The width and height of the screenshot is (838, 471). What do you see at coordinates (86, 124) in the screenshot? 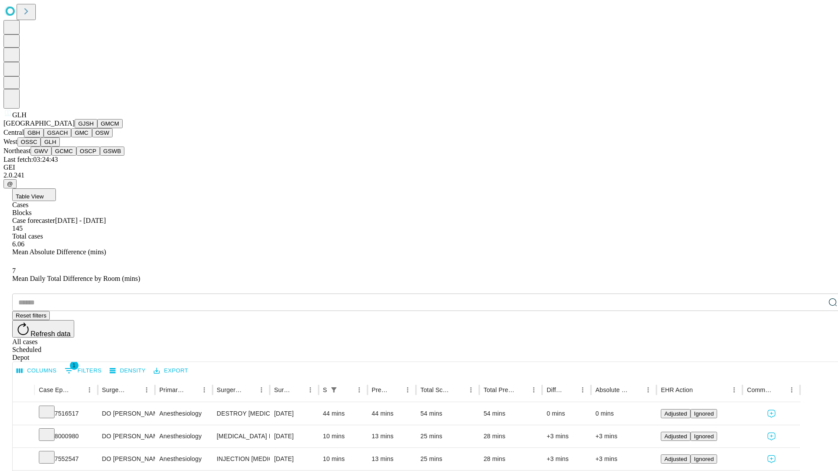
I see `button: GJSH` at bounding box center [86, 124].